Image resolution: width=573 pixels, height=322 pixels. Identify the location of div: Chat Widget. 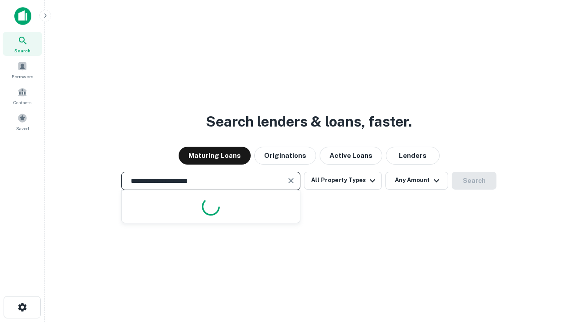
(550, 272).